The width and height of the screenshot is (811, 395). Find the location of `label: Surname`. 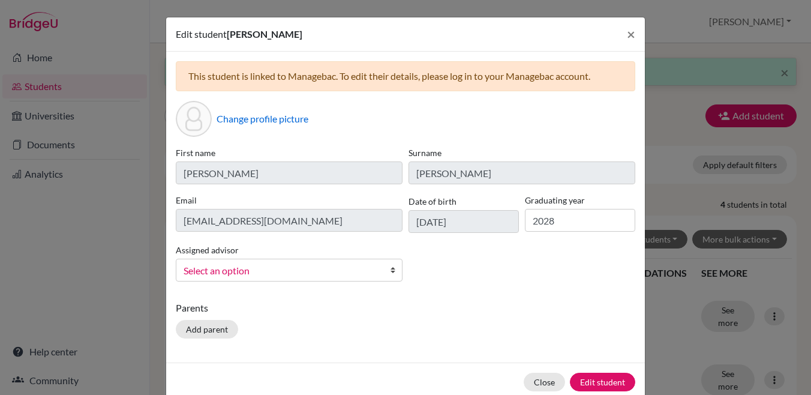

label: Surname is located at coordinates (522, 152).